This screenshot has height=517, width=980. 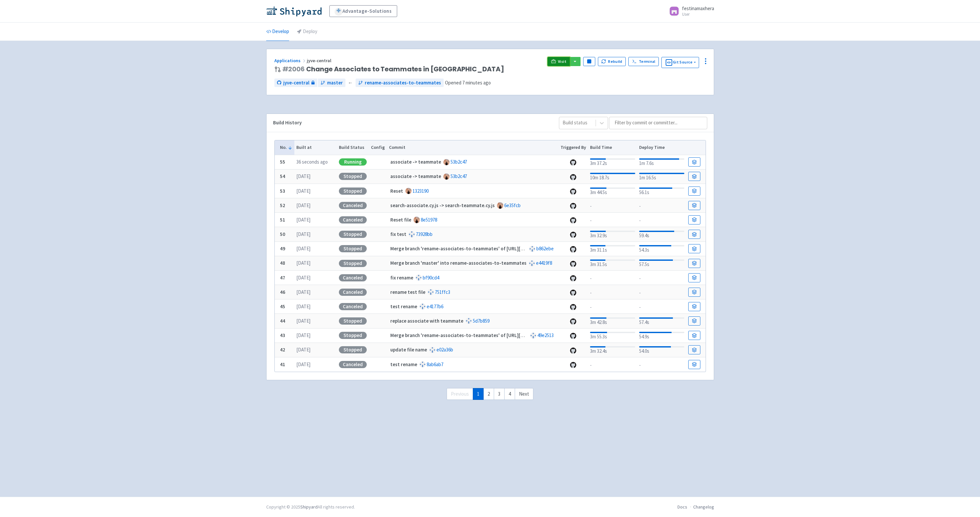 What do you see at coordinates (294, 11) in the screenshot?
I see `img: Shipyard logo` at bounding box center [294, 11].